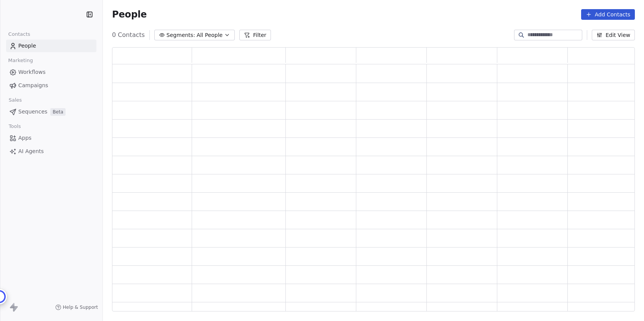 The height and width of the screenshot is (321, 644). I want to click on a: Apps, so click(51, 137).